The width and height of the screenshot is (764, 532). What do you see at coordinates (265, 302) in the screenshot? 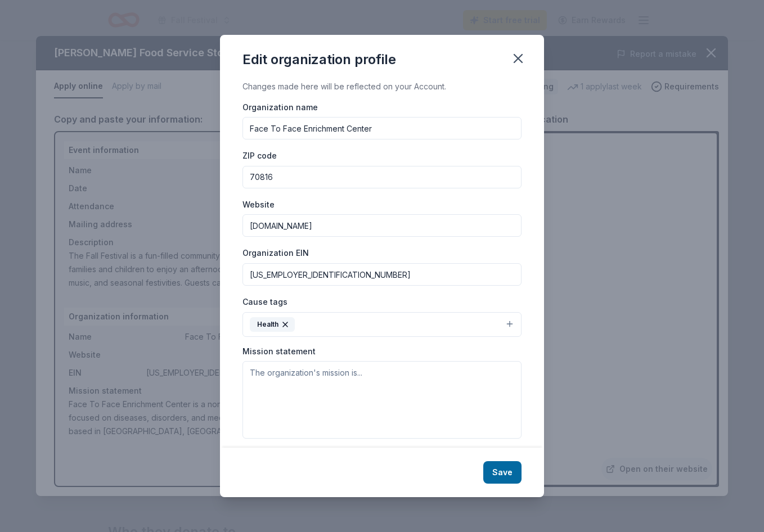
I see `label: Cause tags` at bounding box center [265, 302].